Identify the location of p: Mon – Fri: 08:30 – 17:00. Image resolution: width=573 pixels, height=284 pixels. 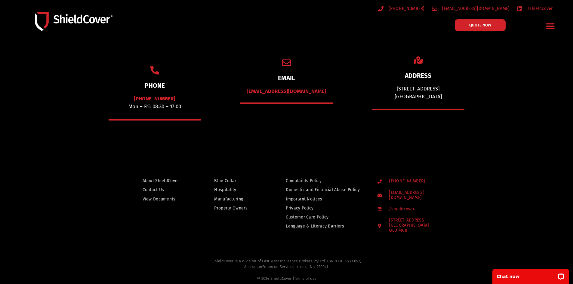
(155, 103).